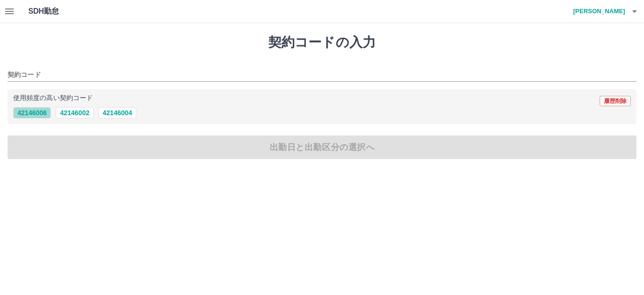 This screenshot has width=644, height=295. Describe the element at coordinates (75, 113) in the screenshot. I see `button: 42146002` at that location.